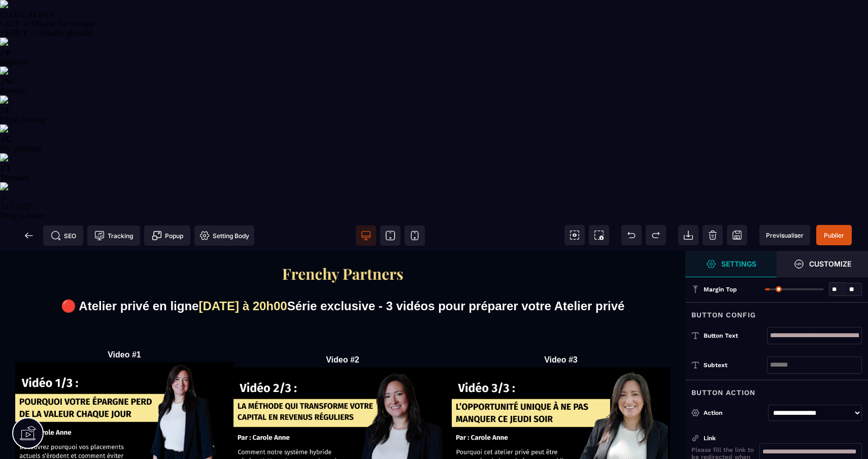  Describe the element at coordinates (830, 264) in the screenshot. I see `strong: Customize` at that location.